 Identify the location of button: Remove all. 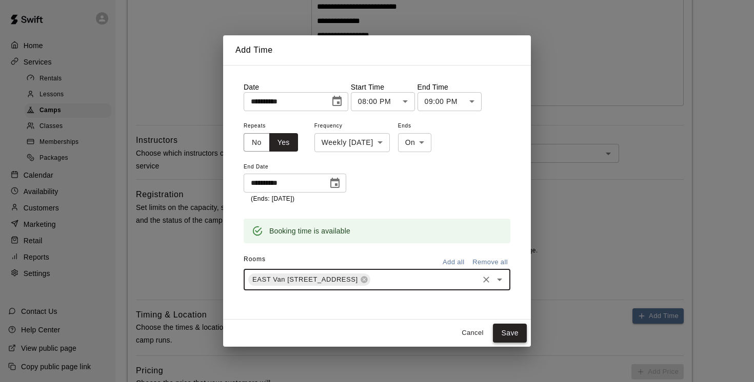
(490, 263).